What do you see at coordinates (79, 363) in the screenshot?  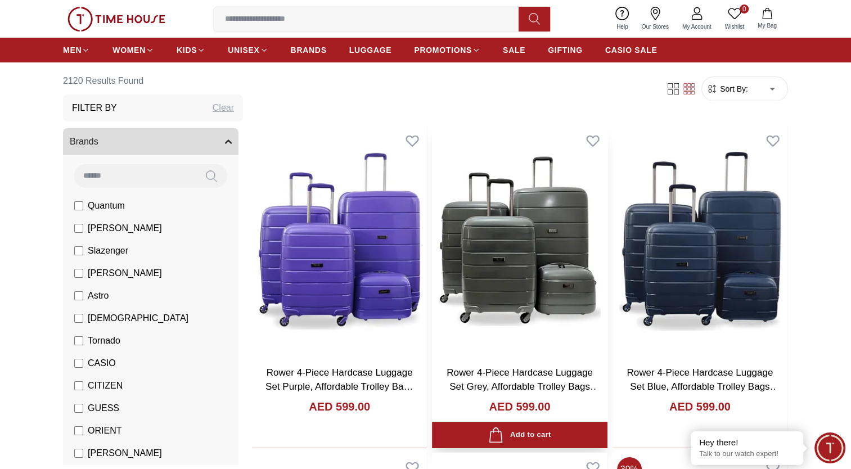 I see `input: CASIO` at bounding box center [79, 363].